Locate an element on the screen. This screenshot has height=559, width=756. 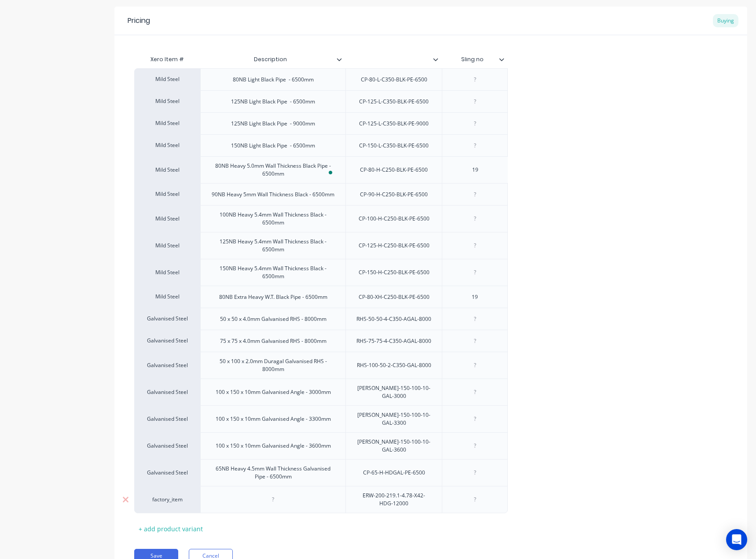
div: factory_item is located at coordinates (167, 500).